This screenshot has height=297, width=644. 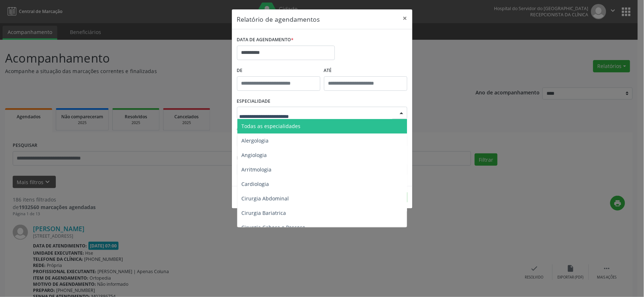 I want to click on label: De, so click(x=279, y=71).